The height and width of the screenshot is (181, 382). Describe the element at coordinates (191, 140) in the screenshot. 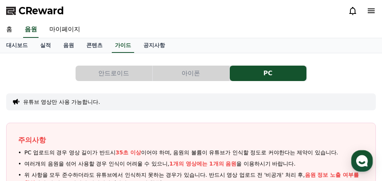

I see `p: 주의사항` at that location.